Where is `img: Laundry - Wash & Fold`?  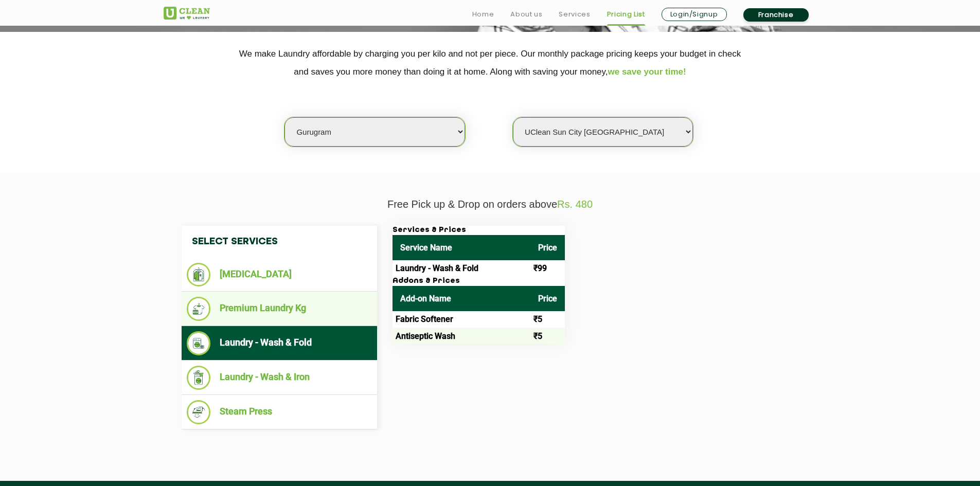
img: Laundry - Wash & Fold is located at coordinates (199, 343).